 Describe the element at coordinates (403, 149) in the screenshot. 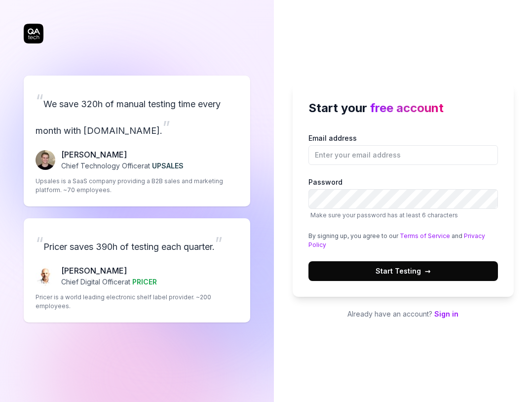

I see `label: Email address` at that location.